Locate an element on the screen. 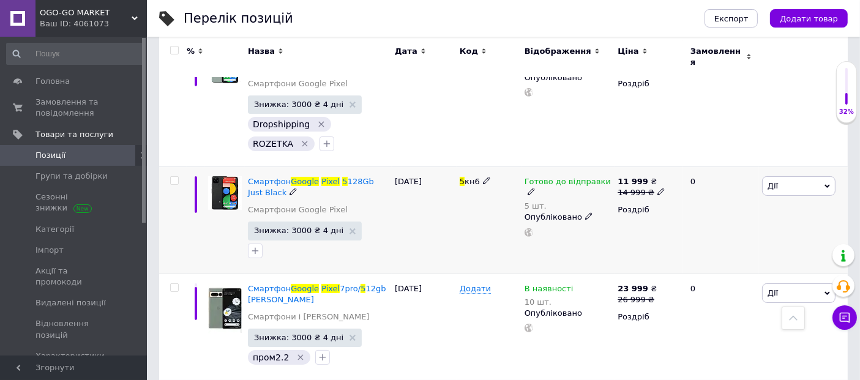 This screenshot has width=860, height=380. img: Смартфон Google Pixel 5 128Gb Just Black is located at coordinates (225, 193).